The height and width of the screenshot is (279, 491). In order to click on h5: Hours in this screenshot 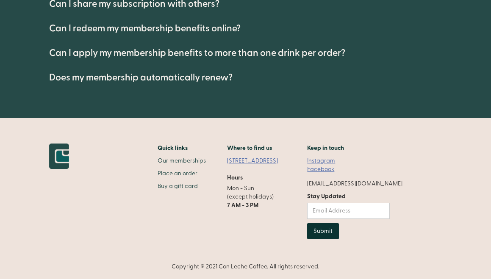, I will do `click(235, 178)`.